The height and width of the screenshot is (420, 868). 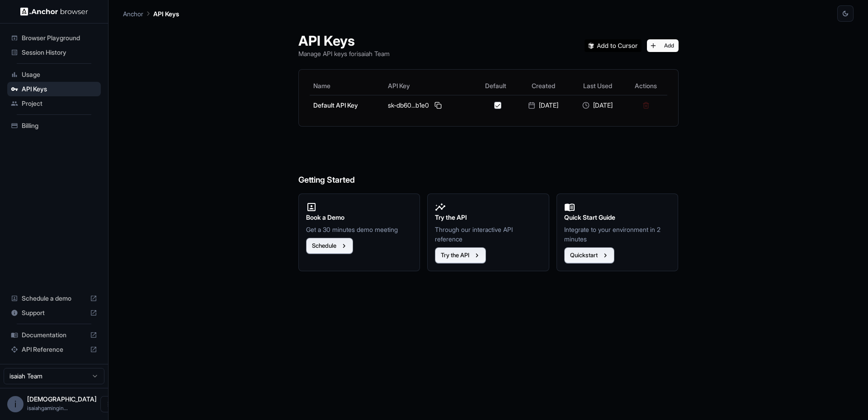 What do you see at coordinates (645, 86) in the screenshot?
I see `th: Actions` at bounding box center [645, 86].